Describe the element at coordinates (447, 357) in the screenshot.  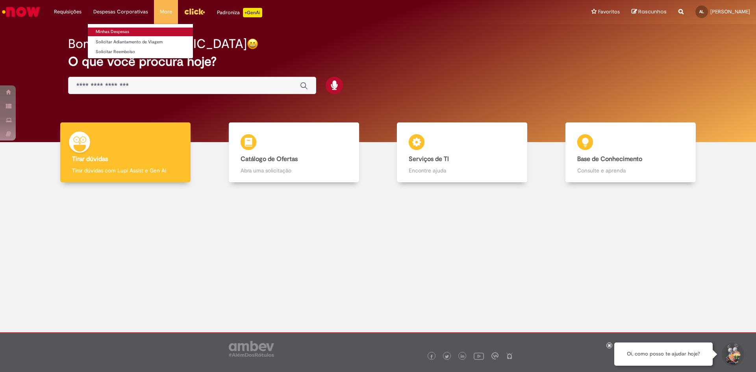
I see `img: logo_footer_twitter.png` at that location.